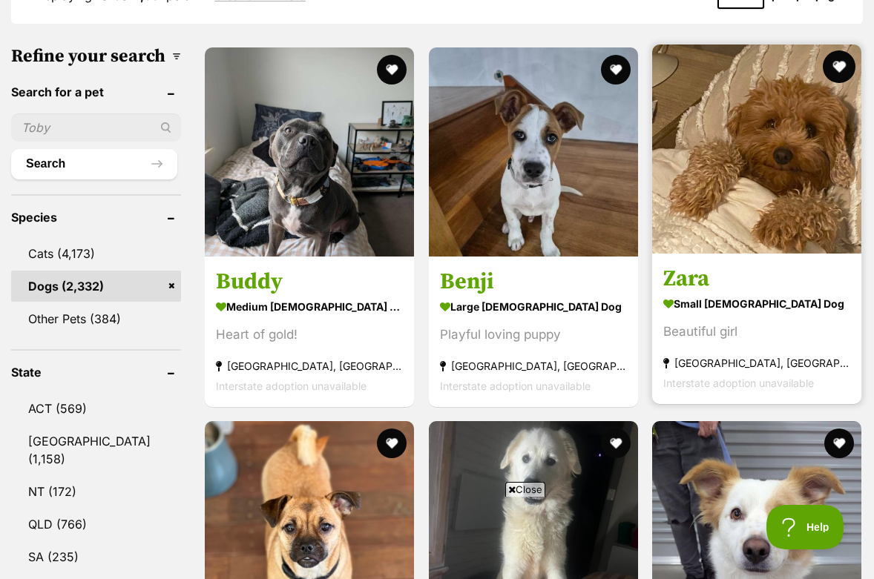 The height and width of the screenshot is (579, 874). Describe the element at coordinates (96, 254) in the screenshot. I see `a: Cats (4,173)` at that location.